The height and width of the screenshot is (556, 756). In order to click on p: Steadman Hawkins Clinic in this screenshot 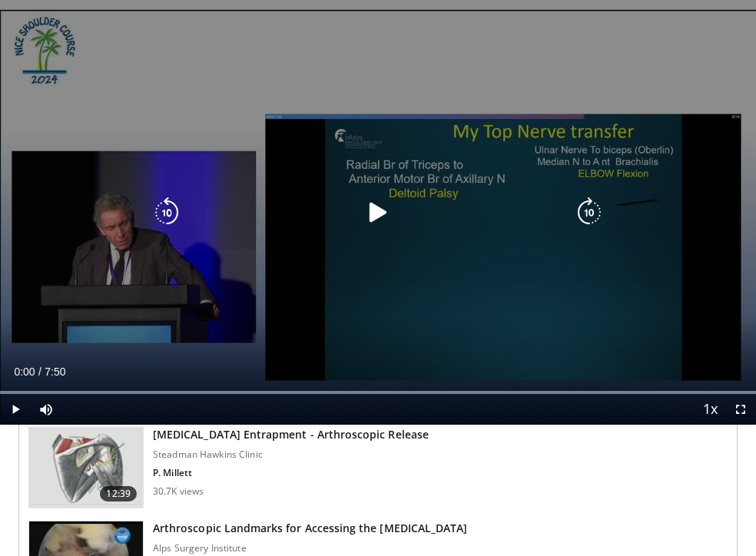, I will do `click(291, 455)`.